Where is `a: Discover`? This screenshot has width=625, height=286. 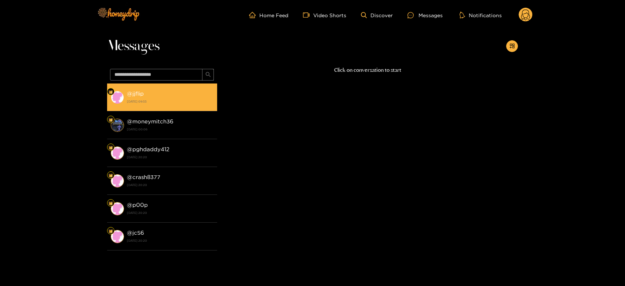 a: Discover is located at coordinates (377, 15).